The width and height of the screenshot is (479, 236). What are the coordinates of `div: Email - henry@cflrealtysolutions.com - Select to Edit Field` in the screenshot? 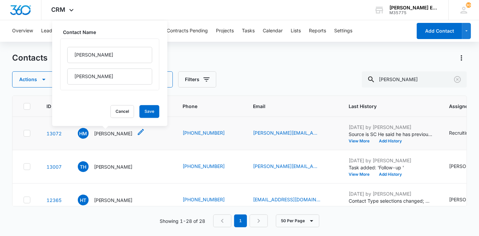 It's located at (293, 133).